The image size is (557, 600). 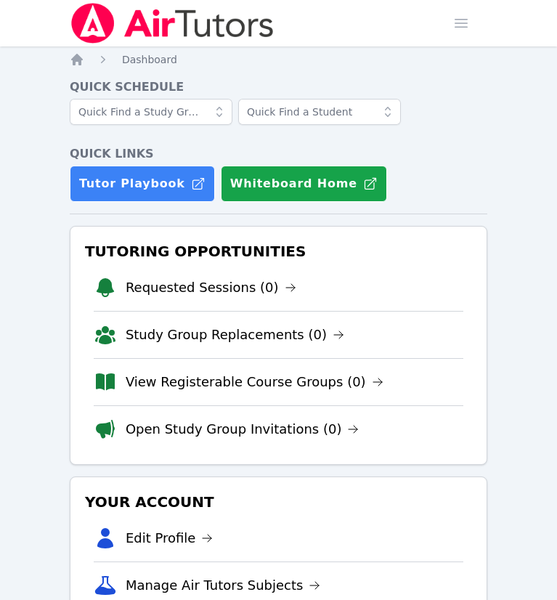 What do you see at coordinates (243, 429) in the screenshot?
I see `a: Open Study Group Invitations (0)` at bounding box center [243, 429].